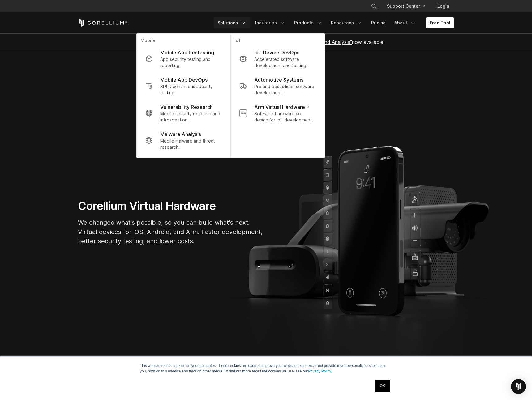 This screenshot has height=400, width=532. Describe the element at coordinates (191, 89) in the screenshot. I see `p: SDLC continuous security testing.` at that location.